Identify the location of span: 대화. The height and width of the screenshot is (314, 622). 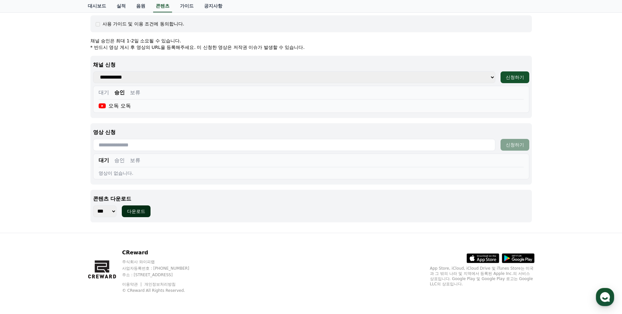
(64, 220).